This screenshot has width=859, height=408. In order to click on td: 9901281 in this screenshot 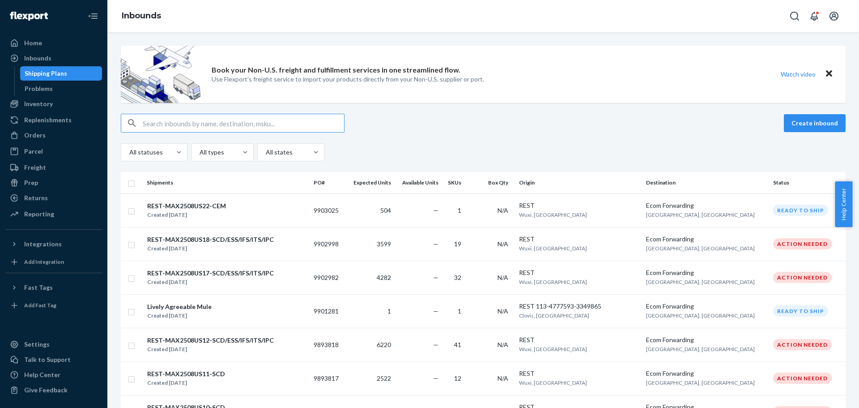, I will do `click(328, 311)`.